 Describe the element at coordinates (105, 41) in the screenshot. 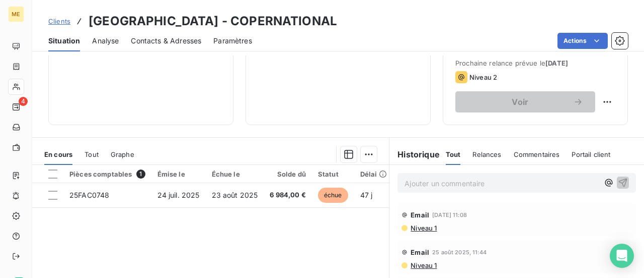

I see `span: Analyse` at that location.